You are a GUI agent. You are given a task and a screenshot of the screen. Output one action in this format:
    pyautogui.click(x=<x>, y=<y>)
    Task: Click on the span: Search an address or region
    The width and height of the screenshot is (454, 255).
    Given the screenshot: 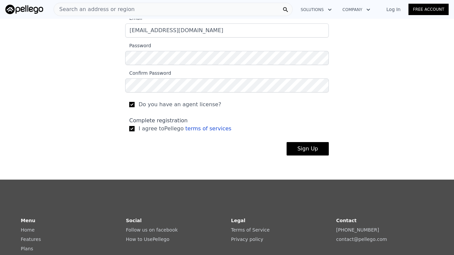 What is the action you would take?
    pyautogui.click(x=94, y=9)
    